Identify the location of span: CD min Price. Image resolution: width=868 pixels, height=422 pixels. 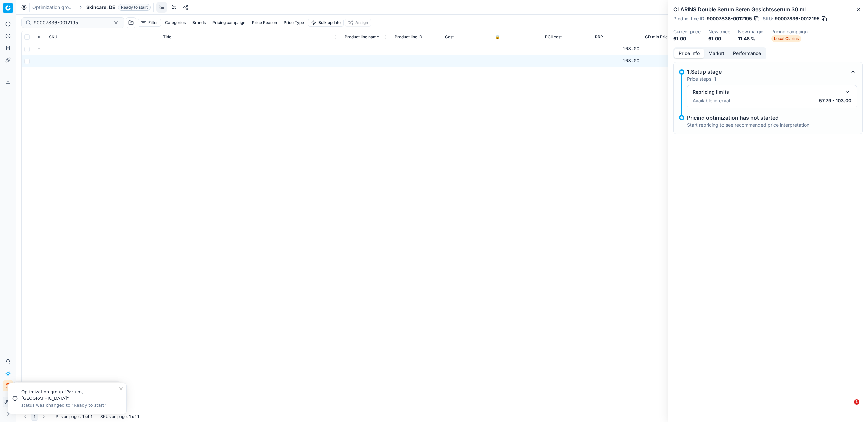
(658, 37).